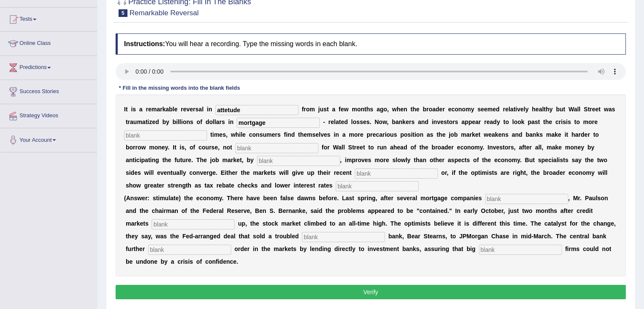 This screenshot has width=644, height=309. I want to click on h4: You will hear a recording. Type the missing words in each blank., so click(370, 44).